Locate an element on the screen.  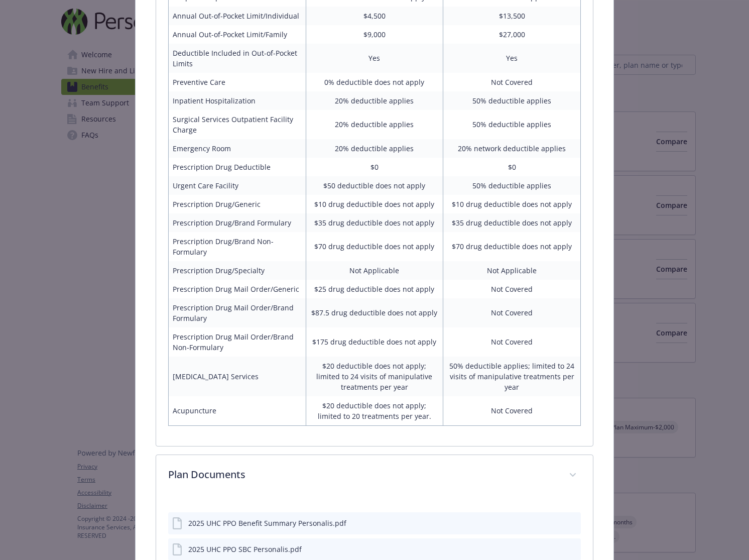
td: Acupuncture is located at coordinates (237, 411).